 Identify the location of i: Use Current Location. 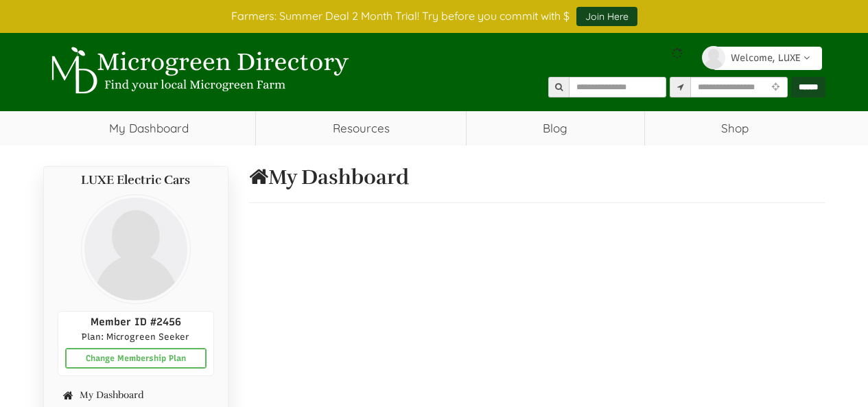
(776, 87).